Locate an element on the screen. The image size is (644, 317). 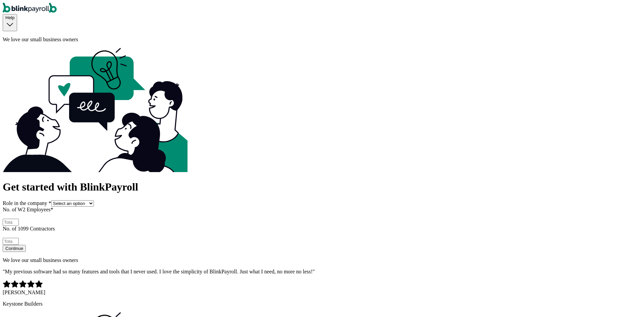
nav: Global is located at coordinates (322, 9).